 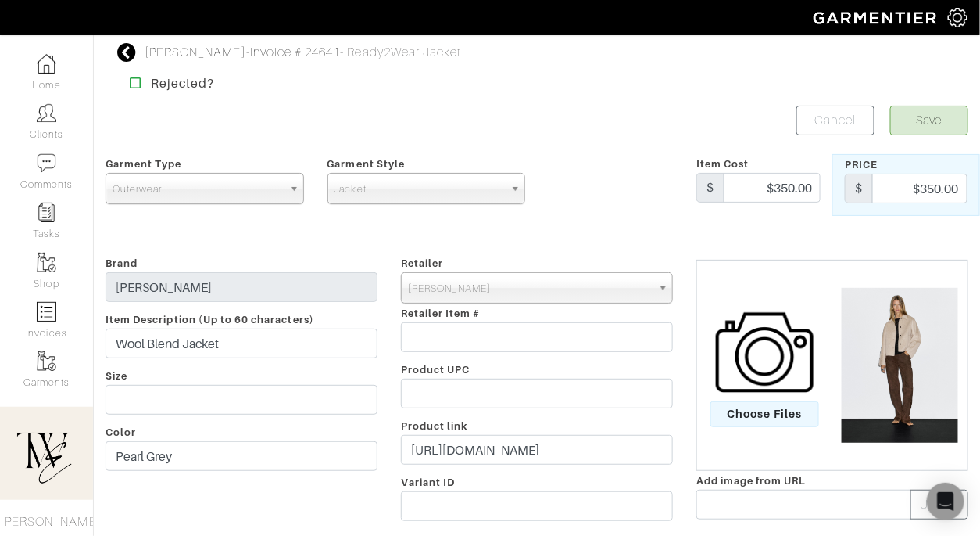 I want to click on span: Retailer Item #, so click(x=441, y=313).